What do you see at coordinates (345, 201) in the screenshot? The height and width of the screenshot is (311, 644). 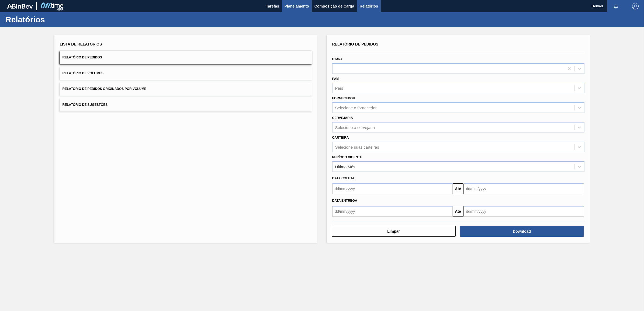 I see `span: Data entrega` at bounding box center [345, 201].